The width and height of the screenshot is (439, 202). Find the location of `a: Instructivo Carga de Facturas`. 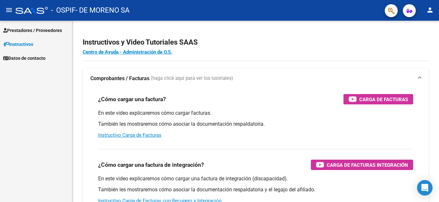

a: Instructivo Carga de Facturas is located at coordinates (130, 135).